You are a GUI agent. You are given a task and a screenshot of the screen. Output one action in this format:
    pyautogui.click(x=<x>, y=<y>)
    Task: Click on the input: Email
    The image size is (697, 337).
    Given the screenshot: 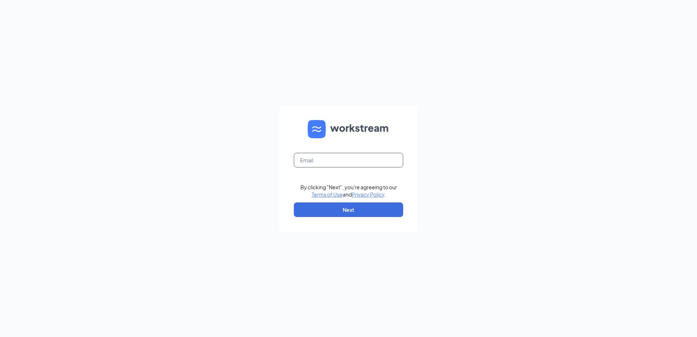 What is the action you would take?
    pyautogui.click(x=349, y=160)
    